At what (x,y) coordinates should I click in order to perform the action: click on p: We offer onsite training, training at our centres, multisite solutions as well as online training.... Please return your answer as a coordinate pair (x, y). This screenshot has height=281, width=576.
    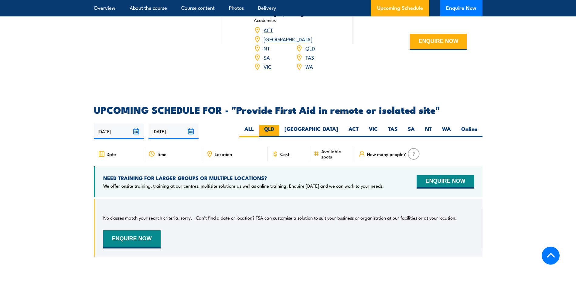
    Looking at the image, I should click on (244, 186).